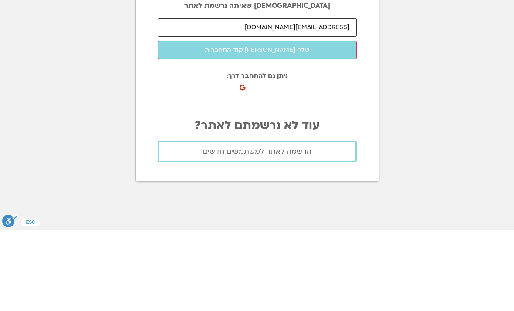 This screenshot has height=311, width=514. What do you see at coordinates (257, 108) in the screenshot?
I see `input: האימייל איתו נרשמת לאתר` at bounding box center [257, 108].